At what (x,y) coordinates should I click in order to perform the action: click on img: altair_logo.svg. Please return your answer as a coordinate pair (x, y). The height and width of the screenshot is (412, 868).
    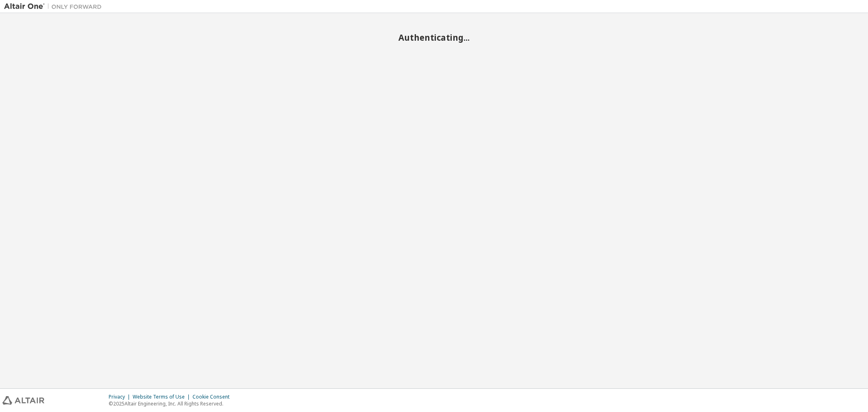
    Looking at the image, I should click on (23, 400).